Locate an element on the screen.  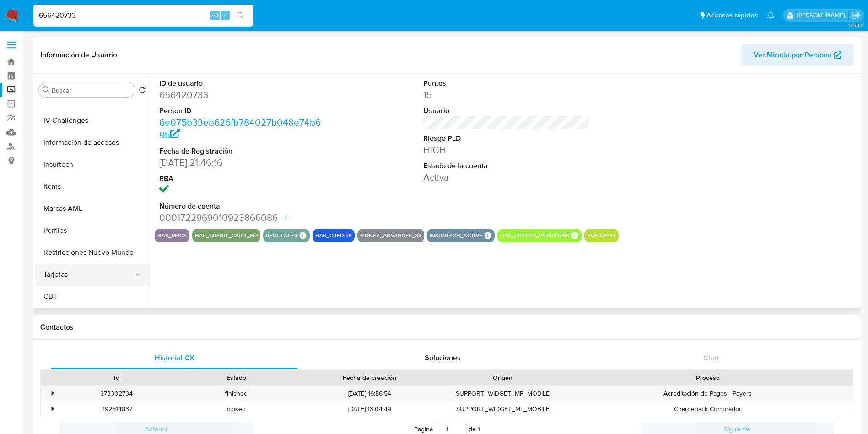
p: ivonne.perezonofre@mercadolibre.com.mx is located at coordinates (822, 15).